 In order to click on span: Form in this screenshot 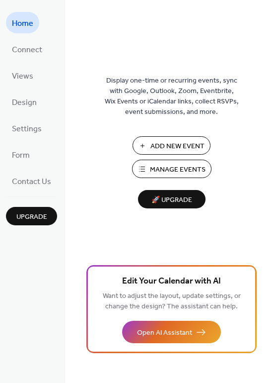, I will do `click(21, 155)`.